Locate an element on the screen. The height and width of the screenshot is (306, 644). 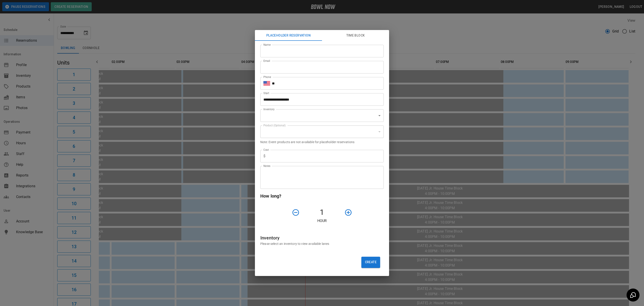
p: Hour is located at coordinates (322, 221).